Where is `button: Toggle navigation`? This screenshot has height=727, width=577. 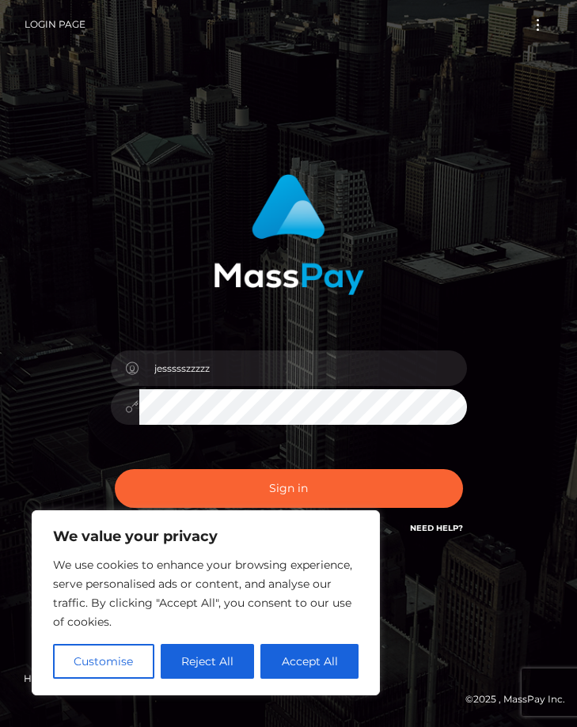
button: Toggle navigation is located at coordinates (537, 25).